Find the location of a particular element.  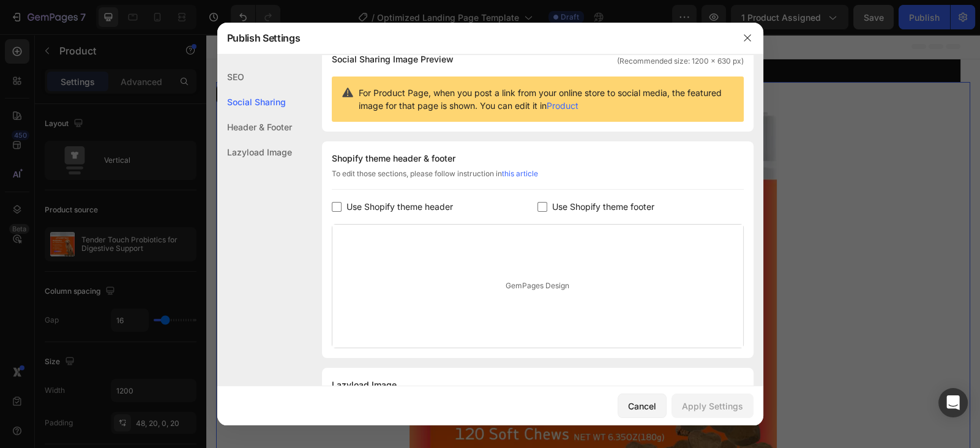

a: this article is located at coordinates (520, 173).